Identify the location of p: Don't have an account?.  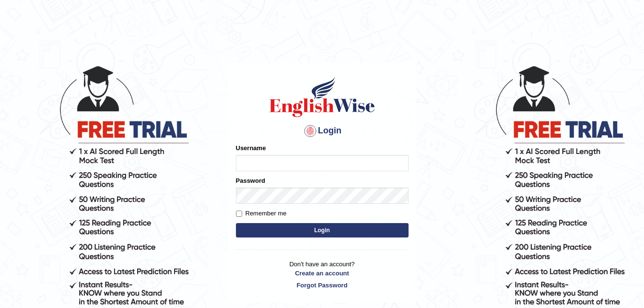
(322, 275).